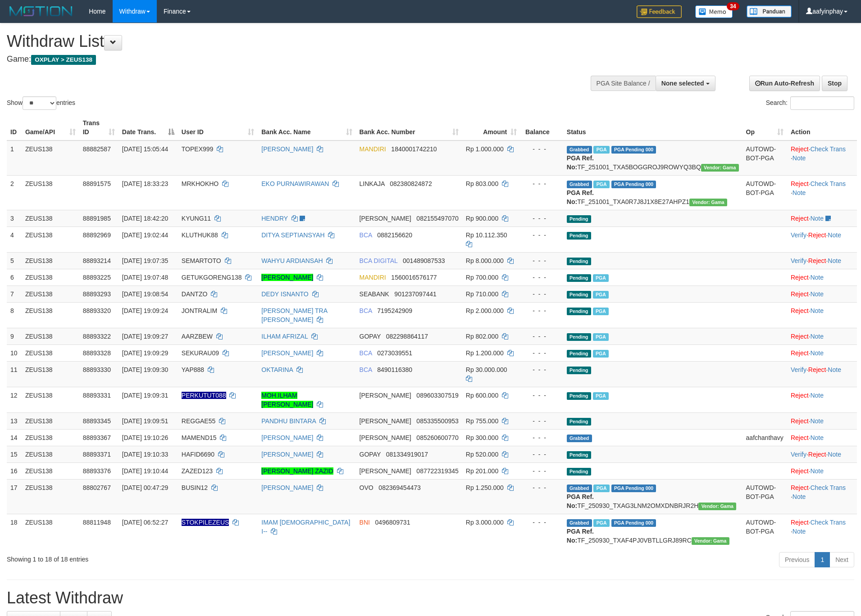 This screenshot has height=616, width=861. Describe the element at coordinates (199, 311) in the screenshot. I see `span: JONTRALIM` at that location.